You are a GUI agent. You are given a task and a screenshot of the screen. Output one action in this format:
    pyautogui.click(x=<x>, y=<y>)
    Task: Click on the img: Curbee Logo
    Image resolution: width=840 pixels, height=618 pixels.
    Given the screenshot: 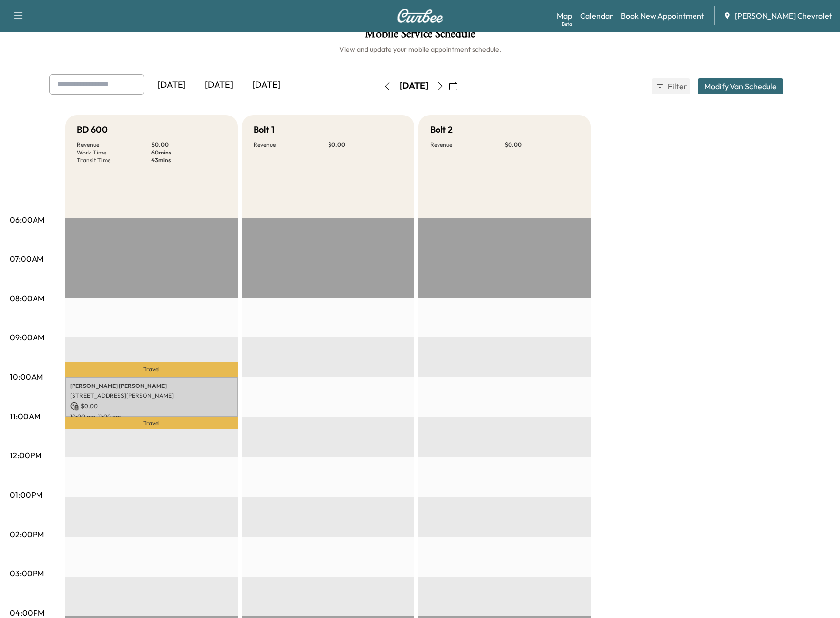 What is the action you would take?
    pyautogui.click(x=420, y=16)
    